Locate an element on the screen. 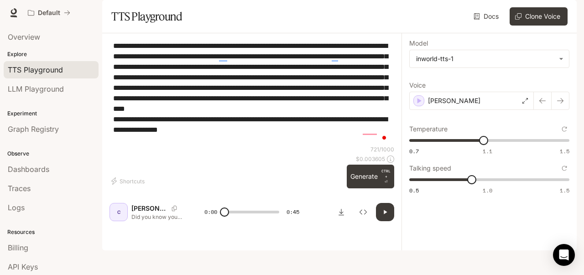 Image resolution: width=584 pixels, height=275 pixels. span: 0.5 is located at coordinates (414, 190).